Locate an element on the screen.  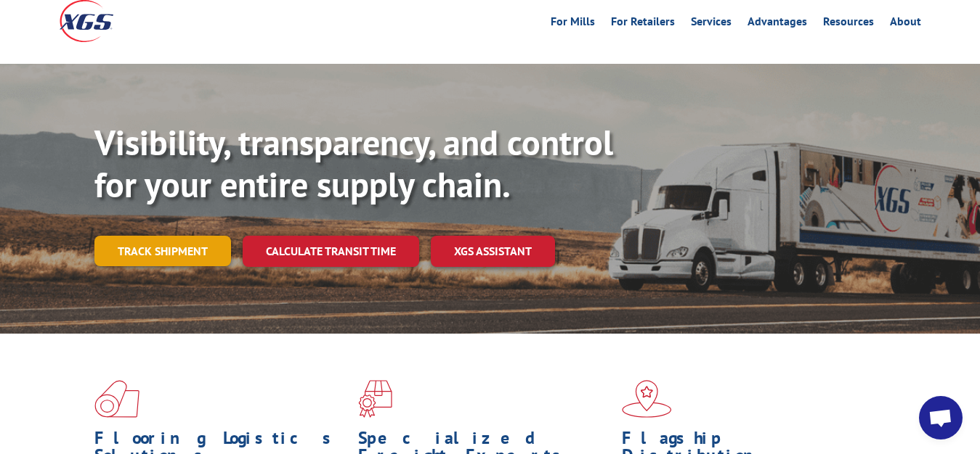
a: Track shipment is located at coordinates (162, 251).